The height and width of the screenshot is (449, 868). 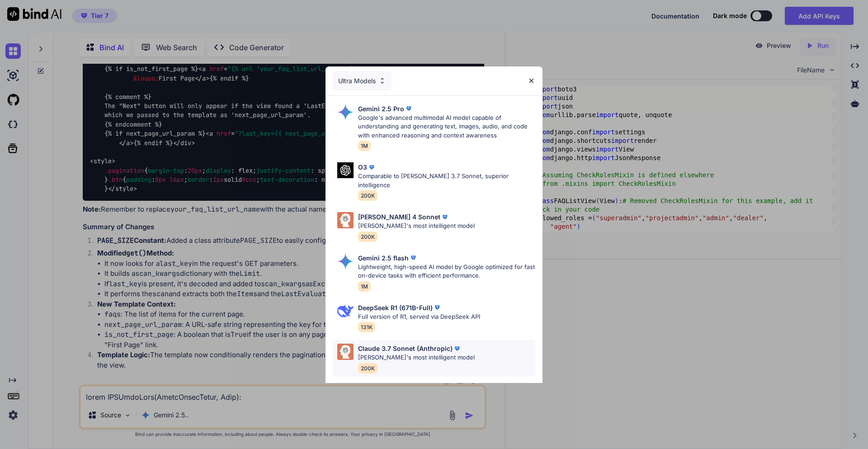 What do you see at coordinates (419, 317) in the screenshot?
I see `p: Full version of R1, served via DeepSeek API` at bounding box center [419, 317].